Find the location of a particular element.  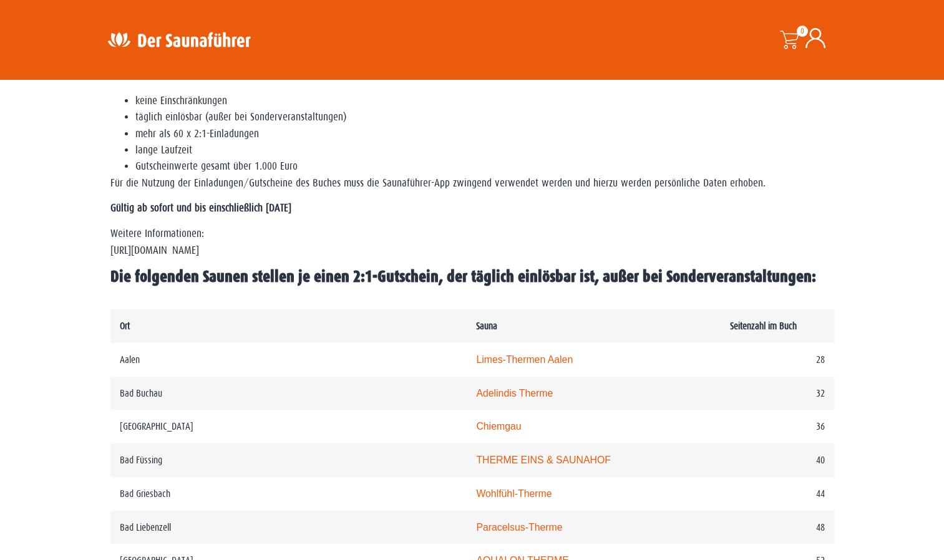

a: Wohlfühl-Therme is located at coordinates (514, 493).